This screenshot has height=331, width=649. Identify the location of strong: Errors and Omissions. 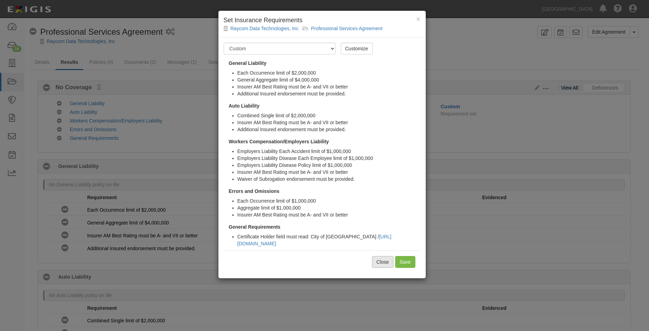
(254, 191).